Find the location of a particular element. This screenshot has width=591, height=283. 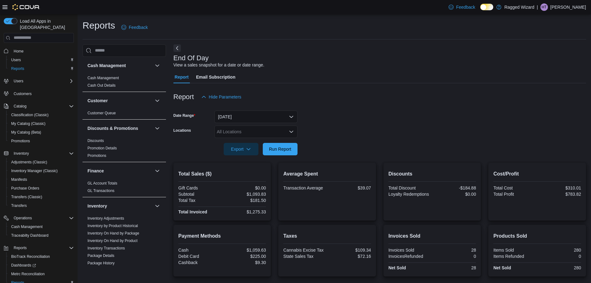

a: Manifests is located at coordinates (19, 179).